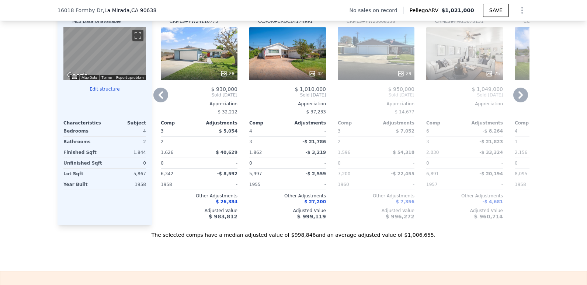 Image resolution: width=587 pixels, height=285 pixels. Describe the element at coordinates (89, 78) in the screenshot. I see `button: Map Data` at that location.